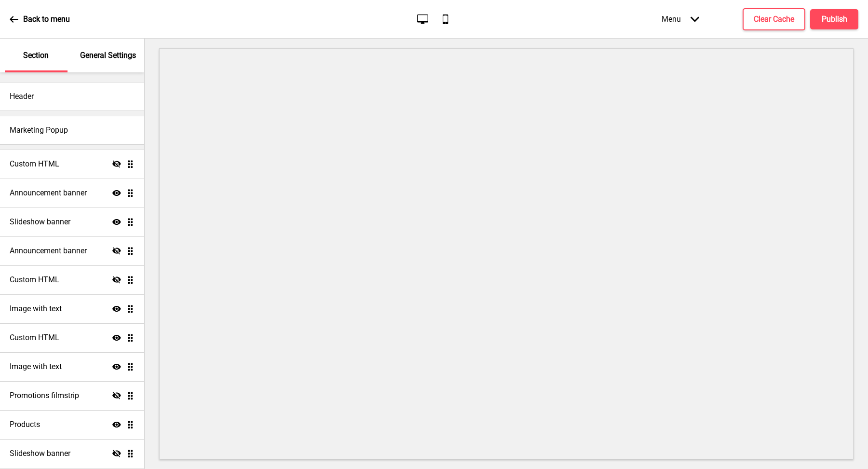 The width and height of the screenshot is (868, 469). What do you see at coordinates (774, 19) in the screenshot?
I see `button: Clear Cache` at bounding box center [774, 19].